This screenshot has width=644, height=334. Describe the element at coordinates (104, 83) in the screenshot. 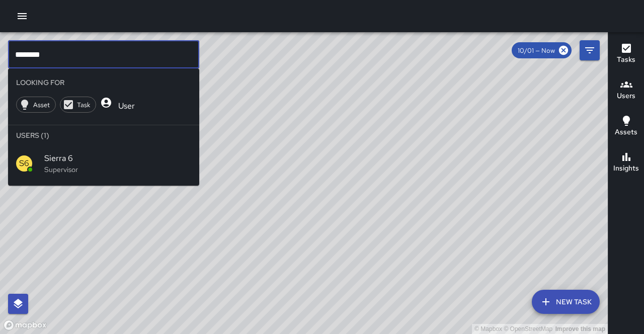

I see `li: Looking For` at that location.